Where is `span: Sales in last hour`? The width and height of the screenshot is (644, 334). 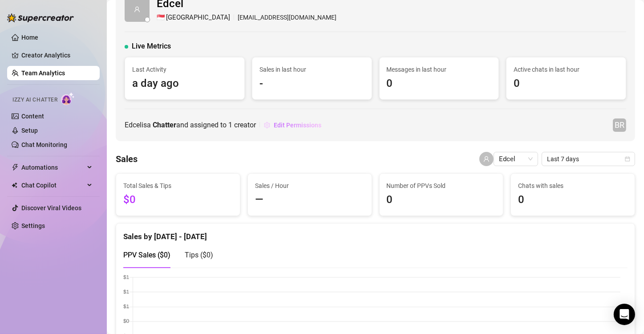 span: Sales in last hour is located at coordinates (312, 69).